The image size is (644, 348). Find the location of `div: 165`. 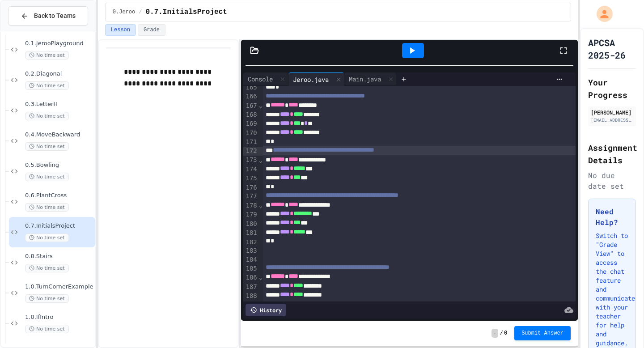

div: 165 is located at coordinates (250, 87).